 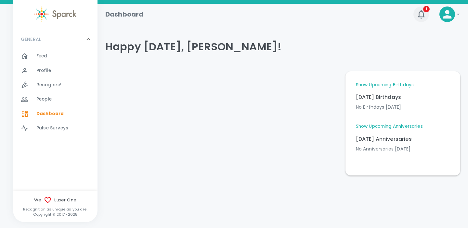 I want to click on a: People, so click(x=55, y=99).